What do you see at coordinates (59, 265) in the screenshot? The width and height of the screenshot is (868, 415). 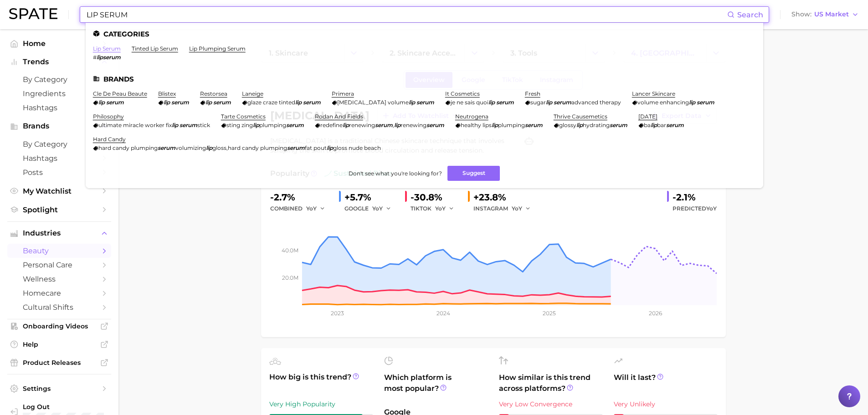 I see `a: personal care` at bounding box center [59, 265].